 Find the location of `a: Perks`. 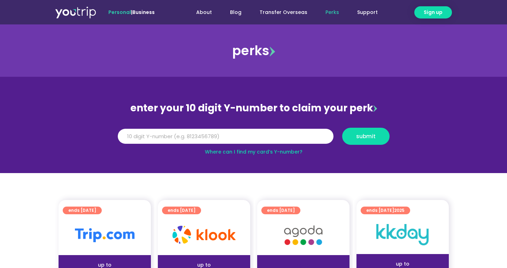

a: Perks is located at coordinates (332, 12).